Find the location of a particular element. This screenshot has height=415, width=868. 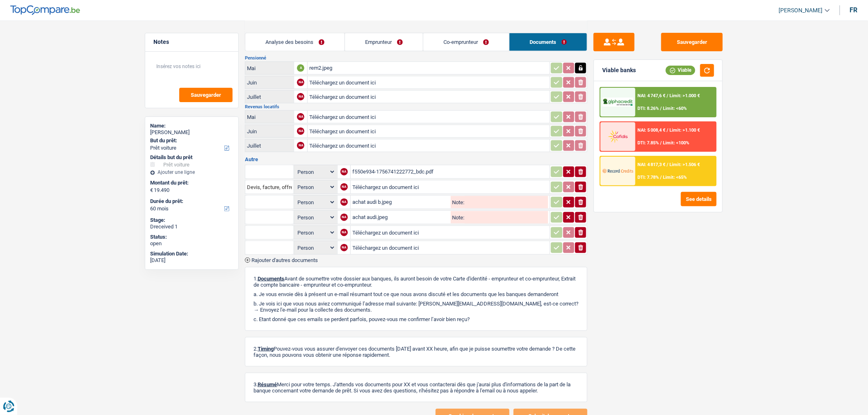

div: f550e934-1756741222772_bdc.pdf is located at coordinates (450, 172).